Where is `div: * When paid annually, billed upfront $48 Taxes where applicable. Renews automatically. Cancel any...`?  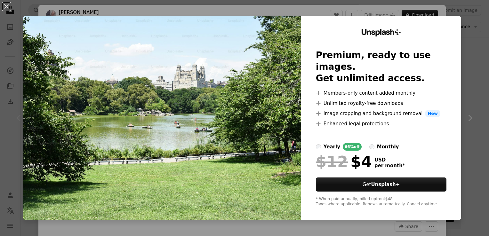
div: * When paid annually, billed upfront $48 Taxes where applicable. Renews automatically. Cancel any... is located at coordinates (381, 202).